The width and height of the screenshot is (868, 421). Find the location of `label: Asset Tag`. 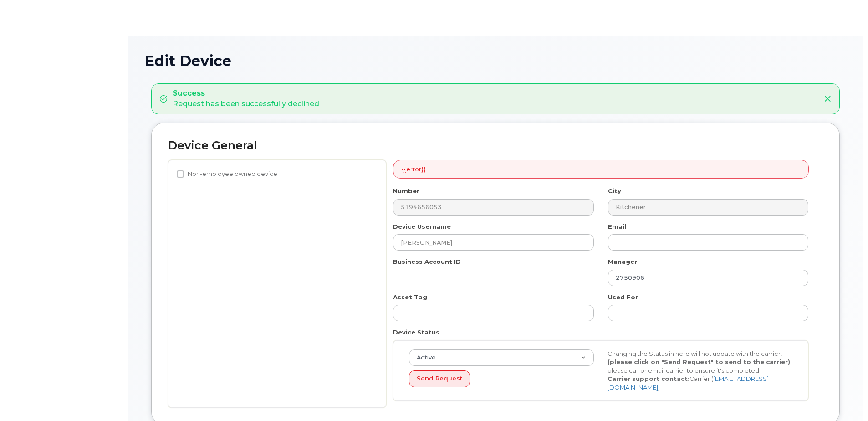

label: Asset Tag is located at coordinates (410, 297).